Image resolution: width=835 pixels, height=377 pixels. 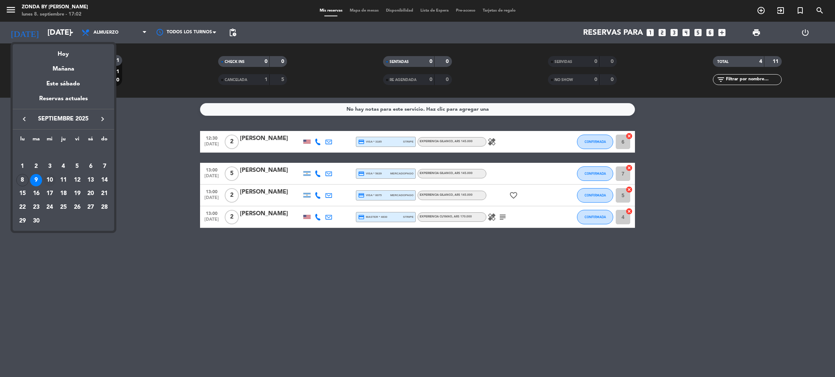 I want to click on div: 19, so click(x=77, y=194).